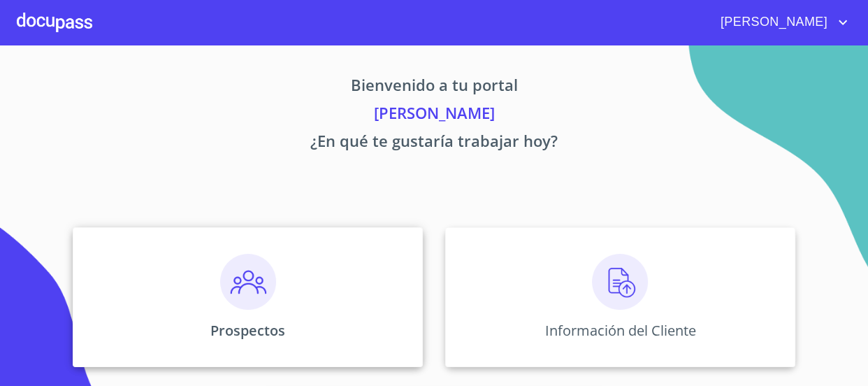 This screenshot has height=386, width=868. Describe the element at coordinates (781, 22) in the screenshot. I see `button: account of current user` at that location.